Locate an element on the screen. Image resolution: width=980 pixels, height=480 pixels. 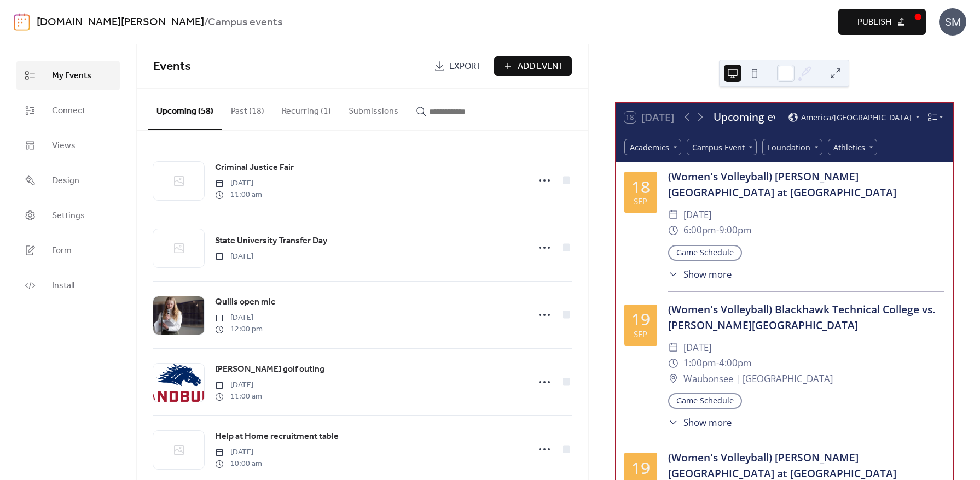
div: Upcoming events is located at coordinates (744, 117).